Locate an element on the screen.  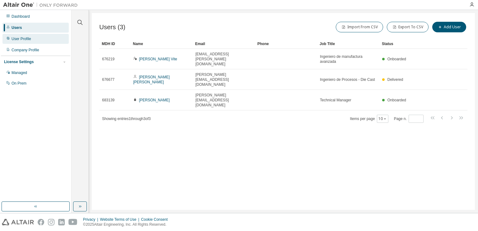
img: altair_logo.svg is located at coordinates (18, 222).